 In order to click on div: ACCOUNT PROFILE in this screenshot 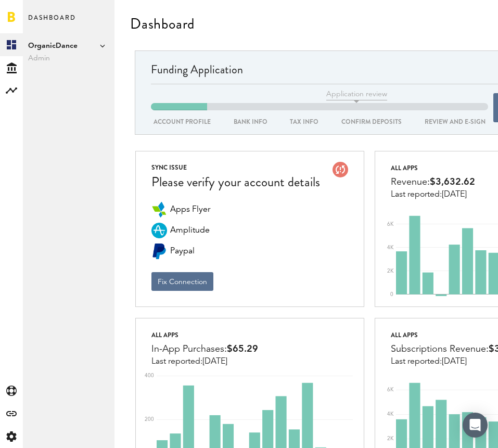, I will do `click(183, 122)`.